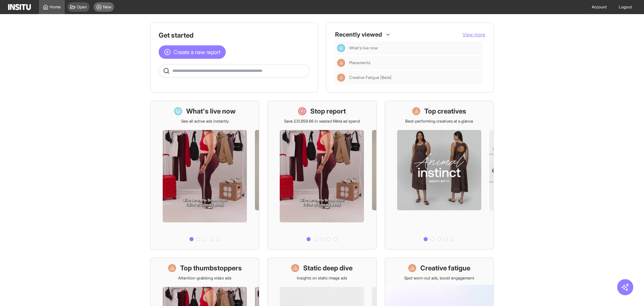  I want to click on img: Logo, so click(20, 7).